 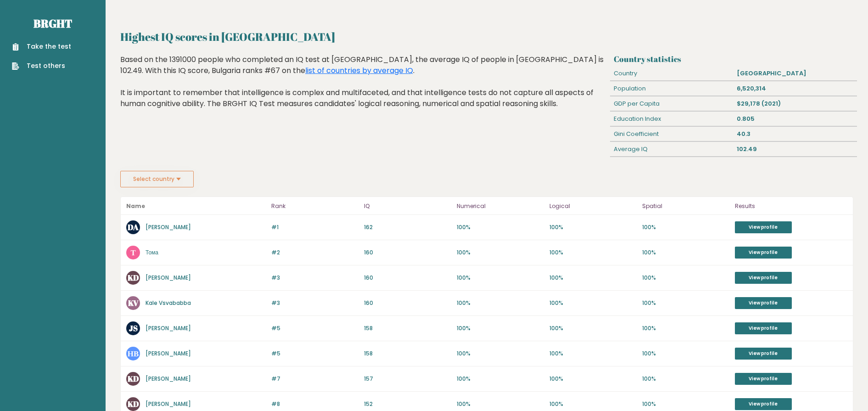 What do you see at coordinates (133, 227) in the screenshot?
I see `text: DA` at bounding box center [133, 227].